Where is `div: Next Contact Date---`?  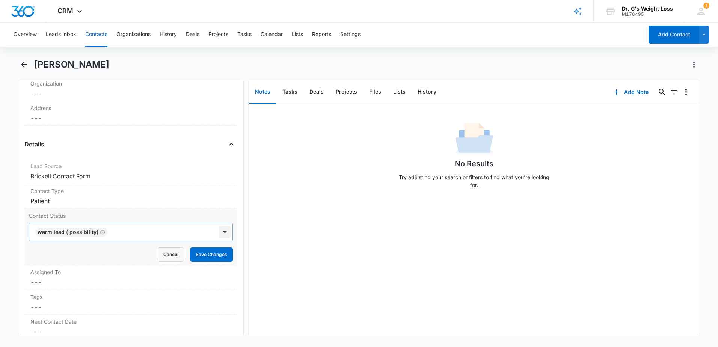
div: Next Contact Date--- is located at coordinates (131, 327).